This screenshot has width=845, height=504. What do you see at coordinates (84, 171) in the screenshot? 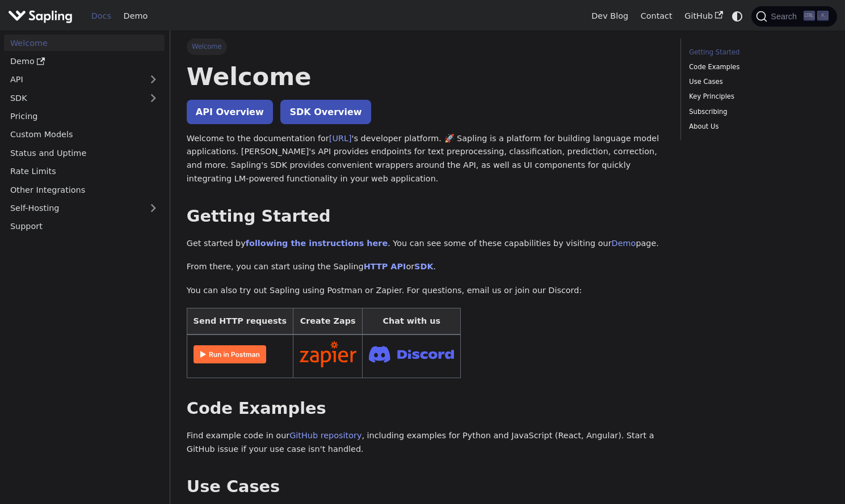
I see `a: Rate Limits` at bounding box center [84, 171].